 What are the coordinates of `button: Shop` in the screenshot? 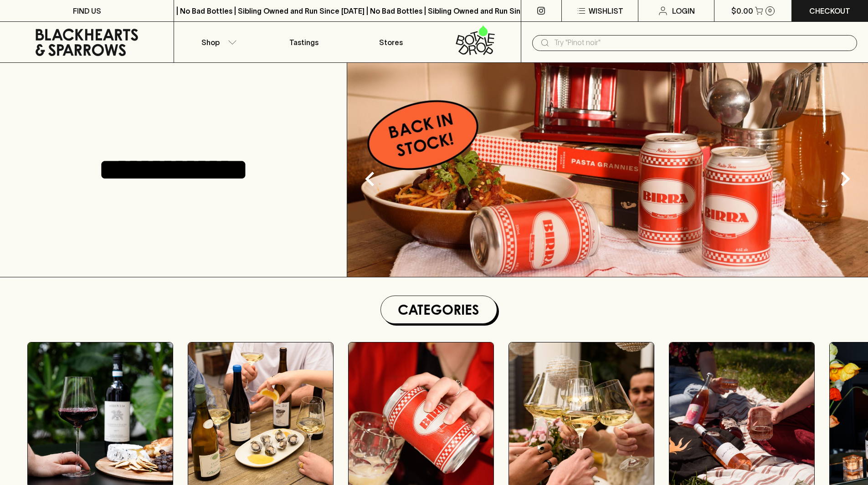 It's located at (218, 42).